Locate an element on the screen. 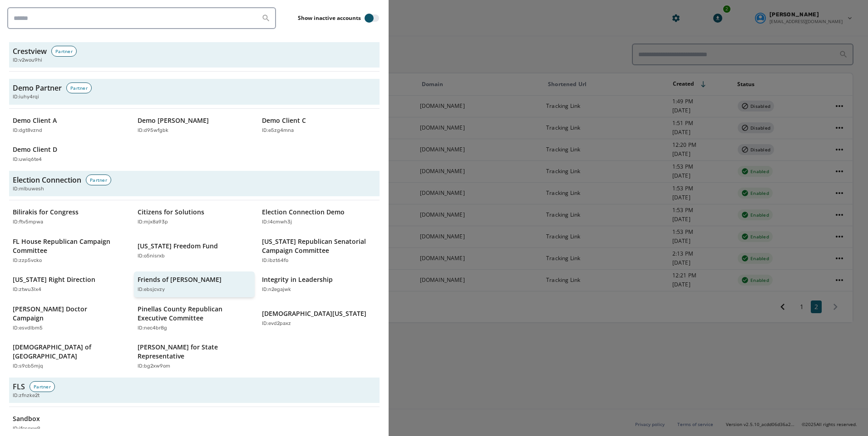 The image size is (868, 436). p: Demo Client A is located at coordinates (35, 121).